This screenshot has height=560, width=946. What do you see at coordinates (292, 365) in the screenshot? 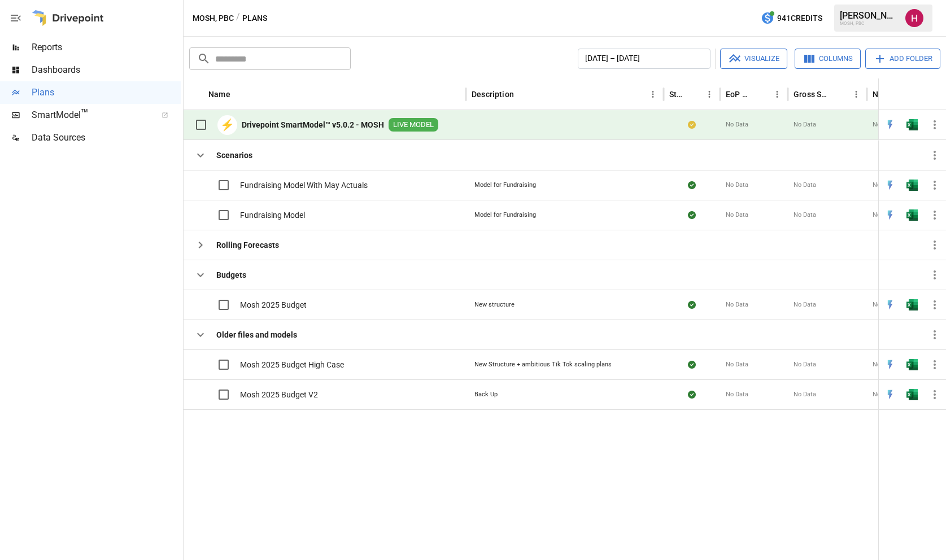
I see `span: Mosh 2025 Budget High Case` at bounding box center [292, 365].